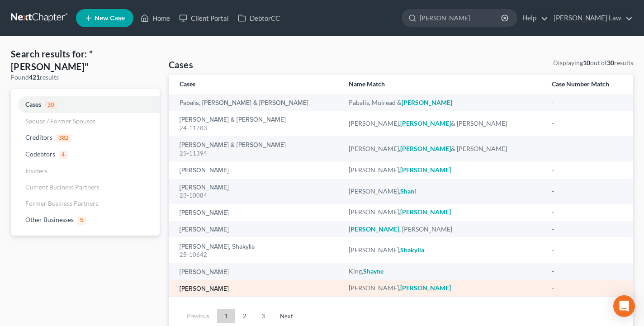  Describe the element at coordinates (263, 316) in the screenshot. I see `a: 3` at that location.